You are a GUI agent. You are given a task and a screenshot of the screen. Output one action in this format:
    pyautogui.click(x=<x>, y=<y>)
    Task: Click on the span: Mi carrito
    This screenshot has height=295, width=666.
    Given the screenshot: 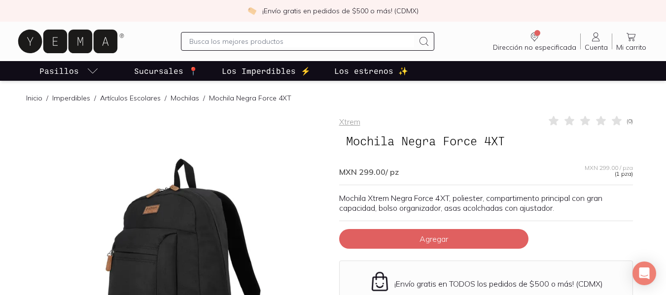 What is the action you would take?
    pyautogui.click(x=631, y=47)
    